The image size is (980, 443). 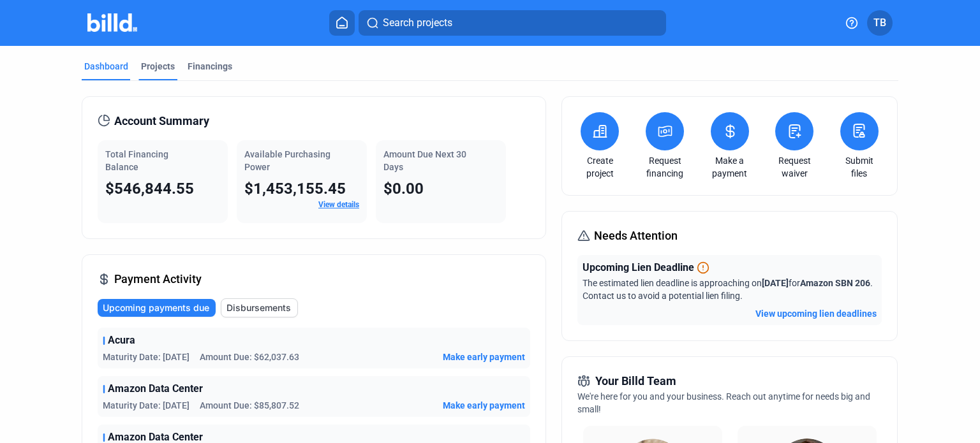 I want to click on a: Request waiver, so click(x=794, y=167).